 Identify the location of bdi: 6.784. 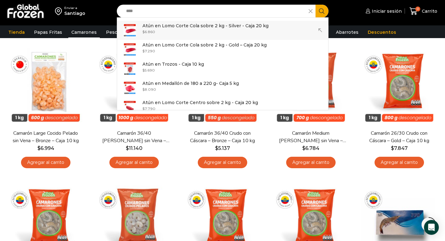
(311, 148).